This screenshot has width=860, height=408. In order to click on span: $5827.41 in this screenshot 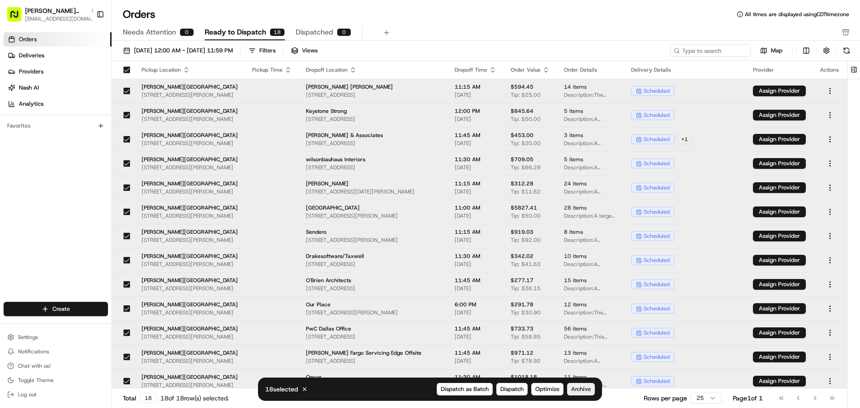, I will do `click(524, 208)`.